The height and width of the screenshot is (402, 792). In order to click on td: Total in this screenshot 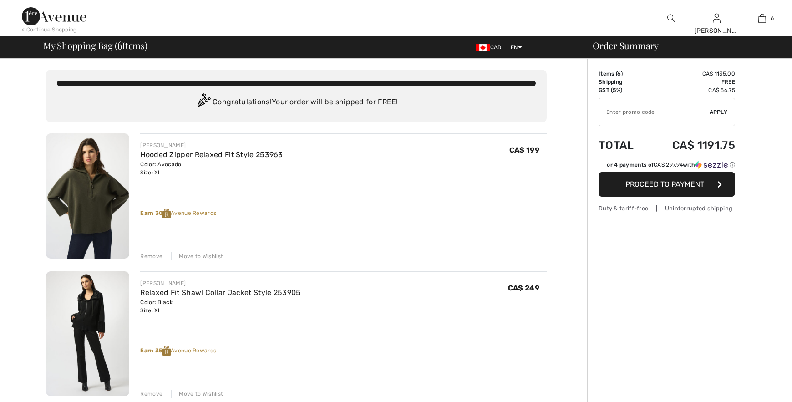, I will do `click(623, 145)`.